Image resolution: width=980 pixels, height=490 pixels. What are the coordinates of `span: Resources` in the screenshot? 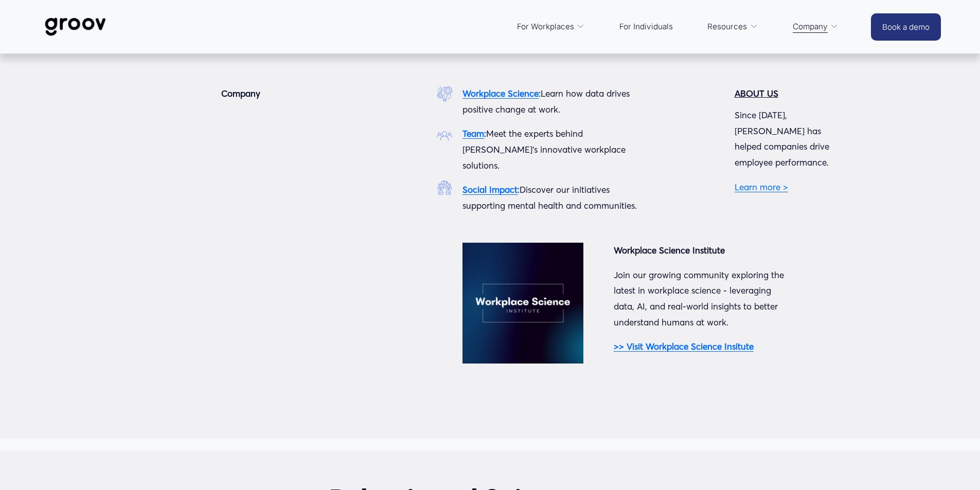 It's located at (726, 27).